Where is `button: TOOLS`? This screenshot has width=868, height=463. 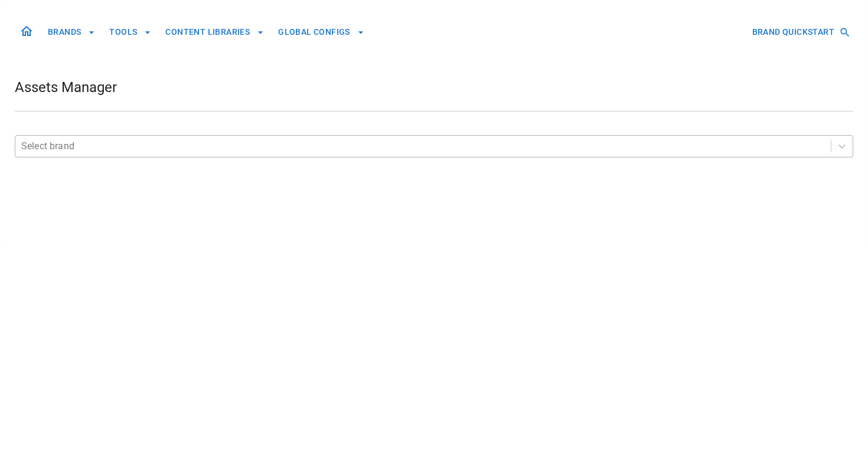 button: TOOLS is located at coordinates (130, 32).